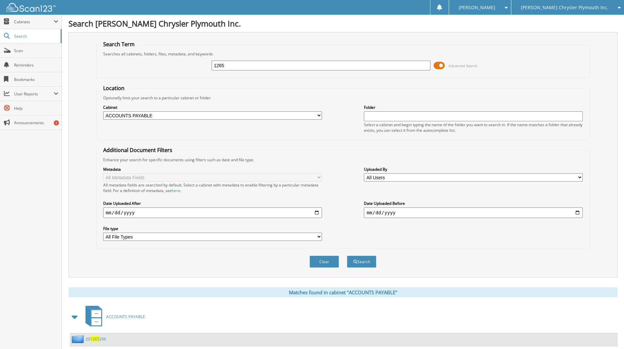  Describe the element at coordinates (473, 127) in the screenshot. I see `div: Select a cabinet and begin typing the name of the folder you want to search in. If the name match...` at that location.